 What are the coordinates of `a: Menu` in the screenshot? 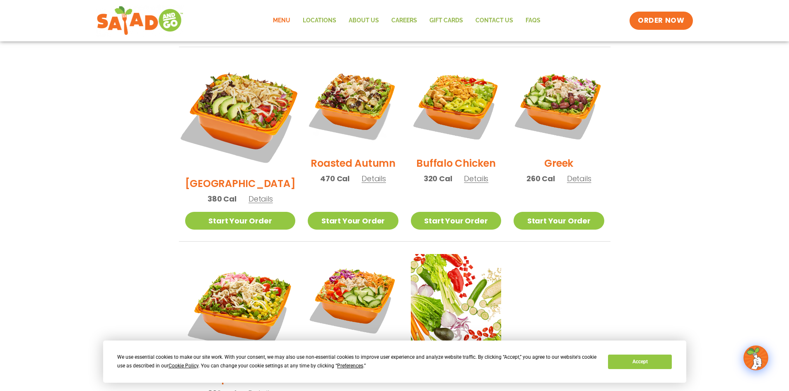 It's located at (281, 21).